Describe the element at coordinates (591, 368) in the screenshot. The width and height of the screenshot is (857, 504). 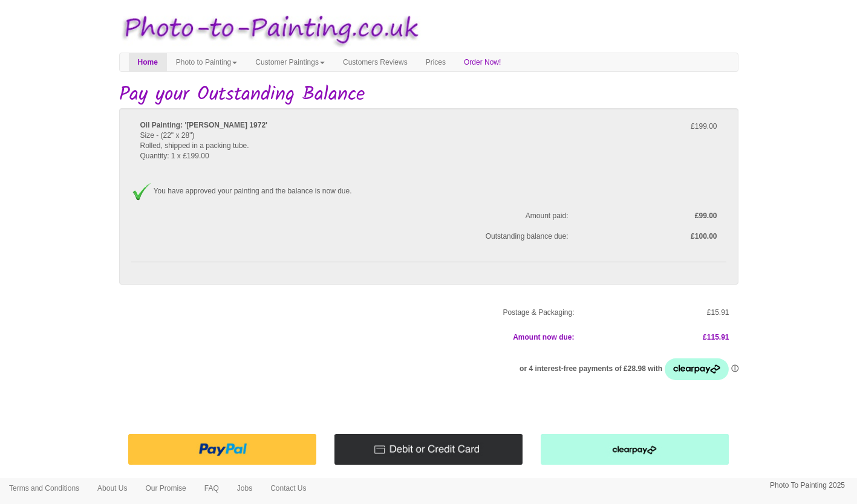
I see `span: or 4 interest-free payments of £28.98 with` at that location.